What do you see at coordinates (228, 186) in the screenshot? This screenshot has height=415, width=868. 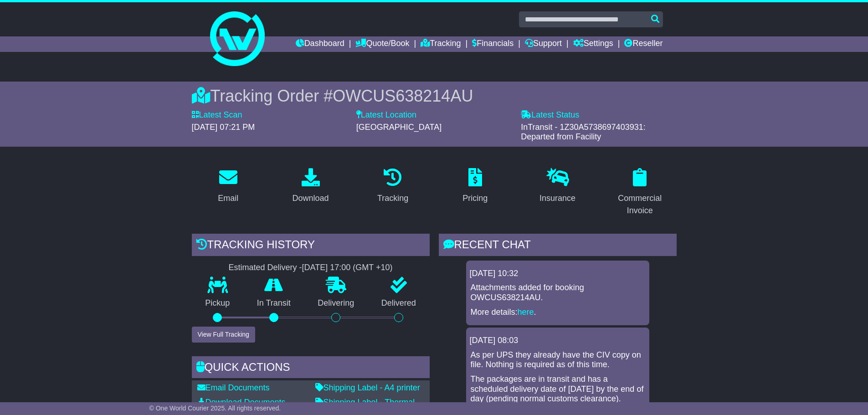 I see `a: Email` at bounding box center [228, 186].